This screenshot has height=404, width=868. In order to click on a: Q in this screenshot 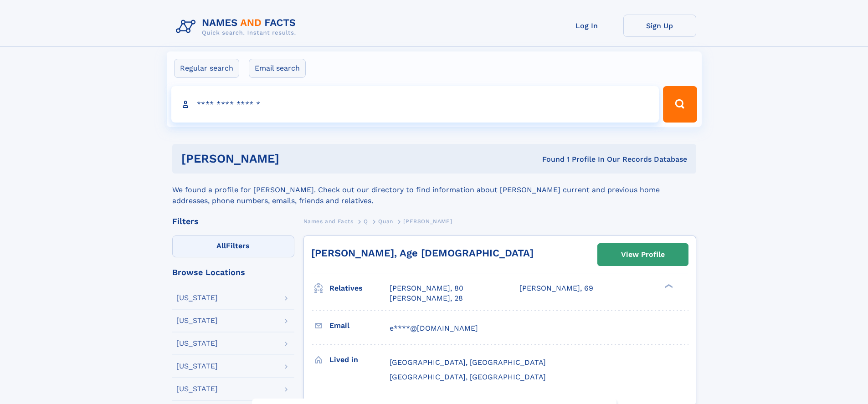, I will do `click(366, 221)`.